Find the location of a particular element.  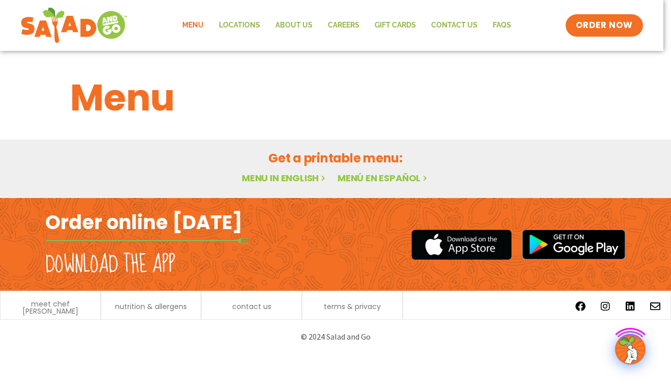

a: Contact Us is located at coordinates (454, 25).